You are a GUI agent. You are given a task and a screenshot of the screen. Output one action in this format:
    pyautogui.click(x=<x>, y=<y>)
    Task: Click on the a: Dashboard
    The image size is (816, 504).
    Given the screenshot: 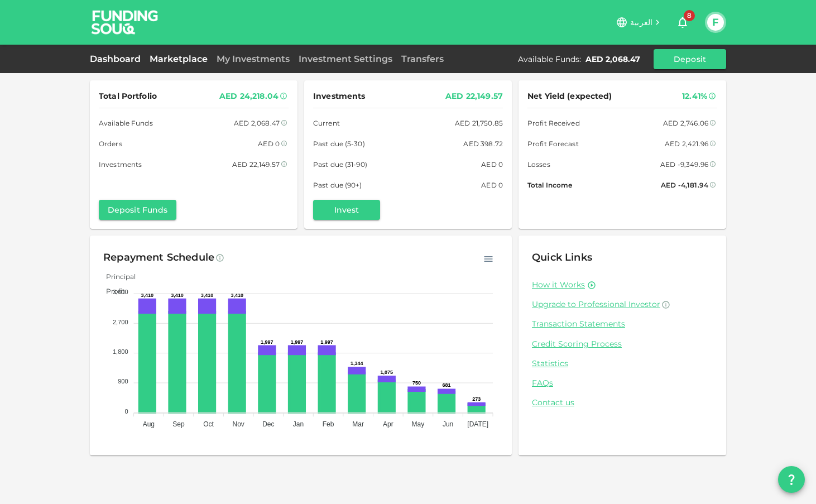 What is the action you would take?
    pyautogui.click(x=117, y=58)
    